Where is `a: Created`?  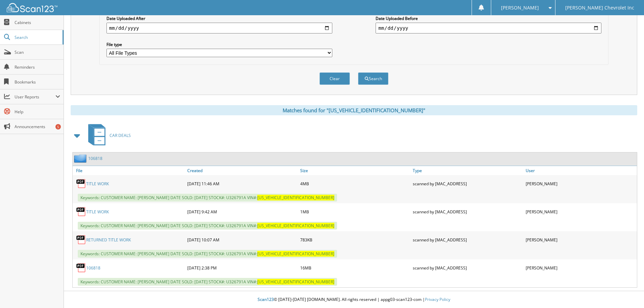
a: Created is located at coordinates (242, 171).